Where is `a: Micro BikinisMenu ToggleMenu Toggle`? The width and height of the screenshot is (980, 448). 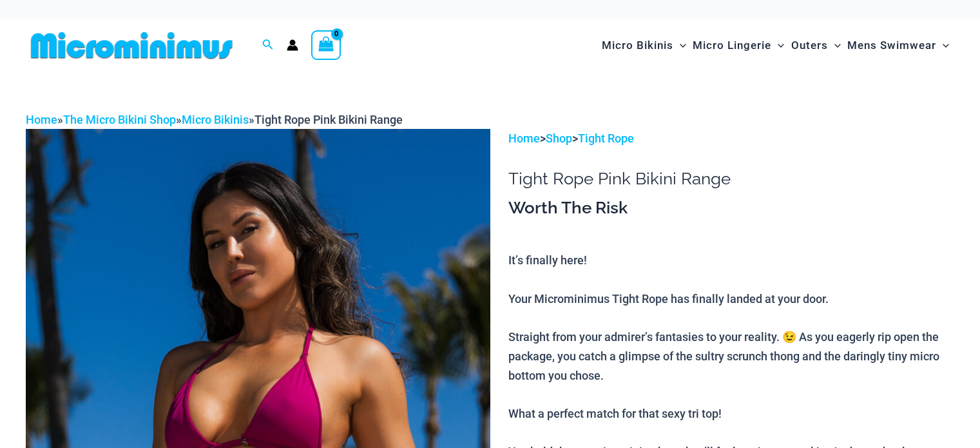 a: Micro BikinisMenu ToggleMenu Toggle is located at coordinates (644, 45).